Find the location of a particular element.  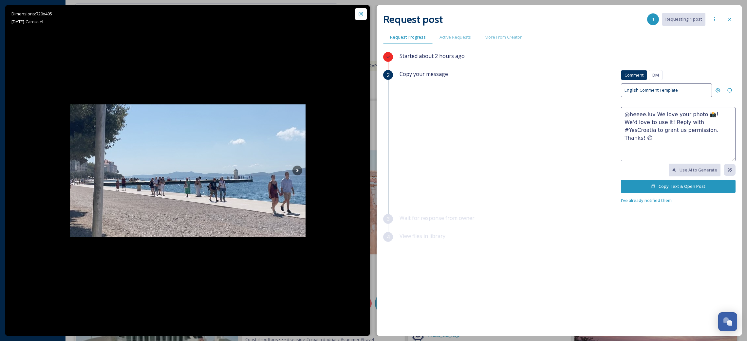

img: 🇭🇷🌊Zadar 아드리아 해의 숨겨진 보석의 도시 💎 아주 잠시 머물고 간 도시지만, 기억에 가장 오래 남을 도오시! #croatia #zadar #ocean #daily #... is located at coordinates (188, 171).